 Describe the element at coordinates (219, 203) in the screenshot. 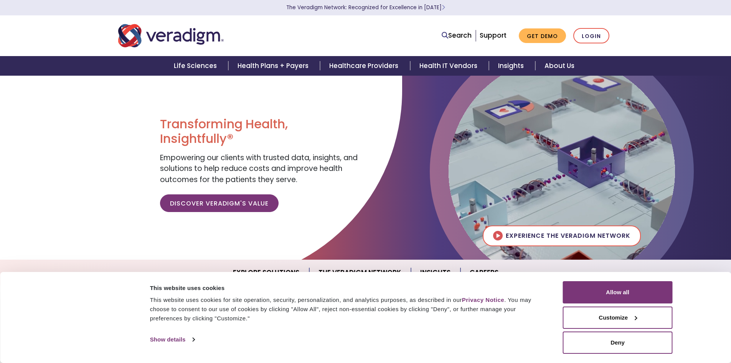

I see `a: Discover Veradigm's Value` at that location.